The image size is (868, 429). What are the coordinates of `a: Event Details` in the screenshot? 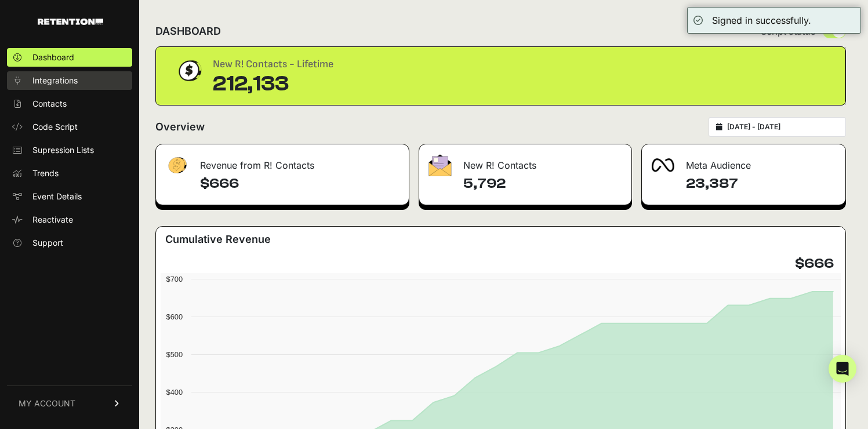 It's located at (69, 197).